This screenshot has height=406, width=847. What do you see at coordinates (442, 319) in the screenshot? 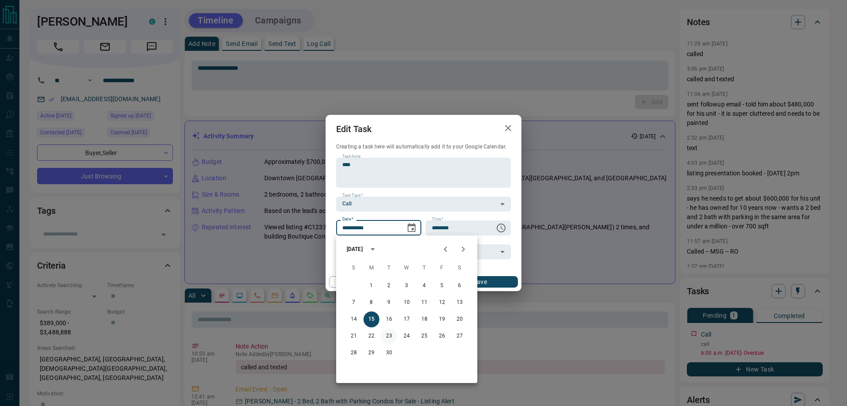
I see `button: 19` at bounding box center [442, 319].